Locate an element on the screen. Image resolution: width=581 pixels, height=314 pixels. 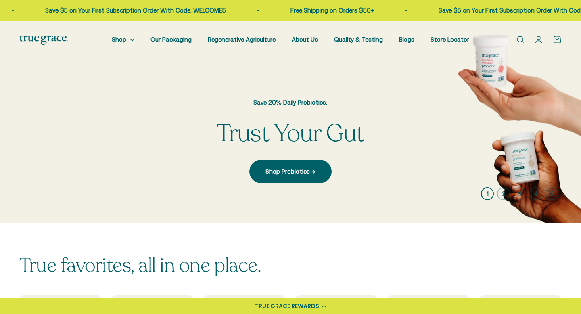
div: TRUE GRACE REWARDS is located at coordinates (287, 306).